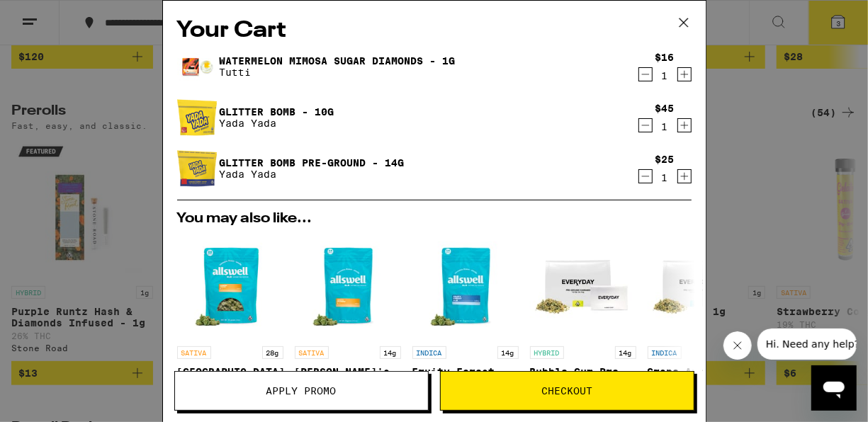  What do you see at coordinates (664, 160) in the screenshot?
I see `div: $25` at bounding box center [664, 160].